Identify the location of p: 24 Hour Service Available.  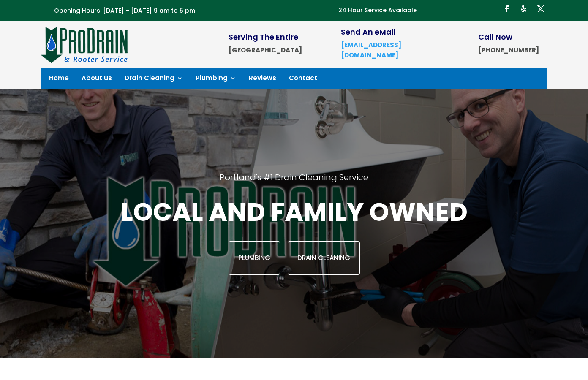
(378, 11).